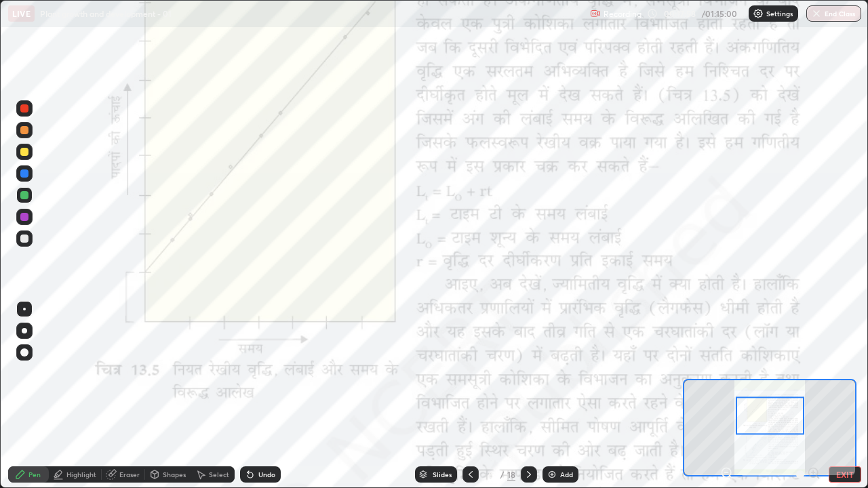  Describe the element at coordinates (834, 14) in the screenshot. I see `button: End Class` at that location.